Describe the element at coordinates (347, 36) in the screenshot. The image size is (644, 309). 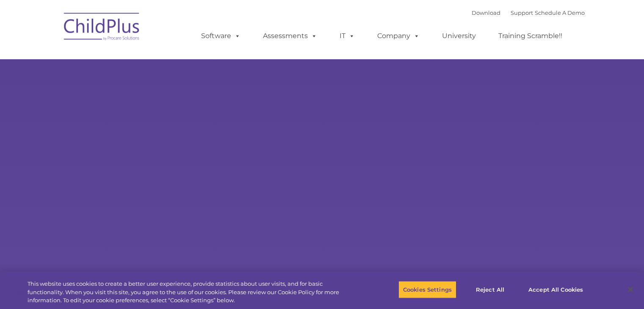
I see `a: IT` at that location.